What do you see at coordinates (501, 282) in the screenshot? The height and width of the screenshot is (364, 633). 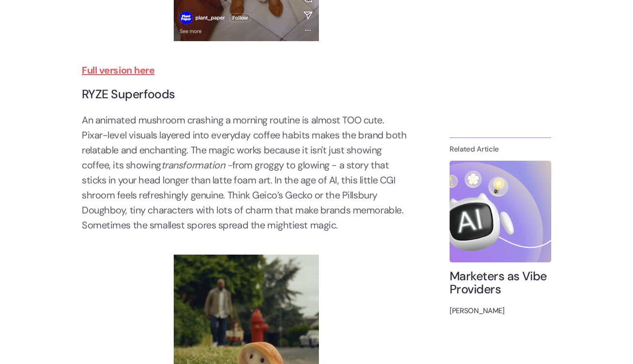 I see `h4: Marketers as Vibe Providers` at bounding box center [501, 282].